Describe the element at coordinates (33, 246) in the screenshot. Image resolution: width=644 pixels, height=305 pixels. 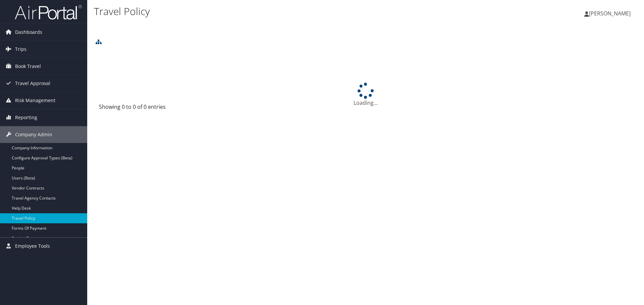
I see `span: Employee Tools` at that location.